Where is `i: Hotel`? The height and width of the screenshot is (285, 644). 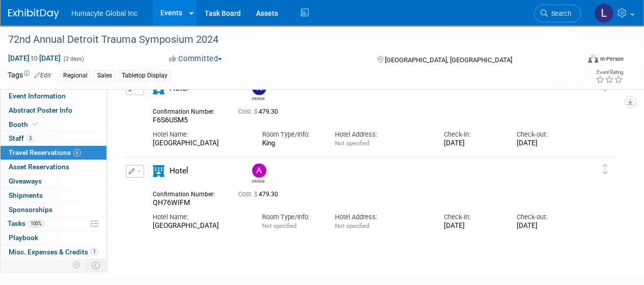 i: Hotel is located at coordinates (158, 171).